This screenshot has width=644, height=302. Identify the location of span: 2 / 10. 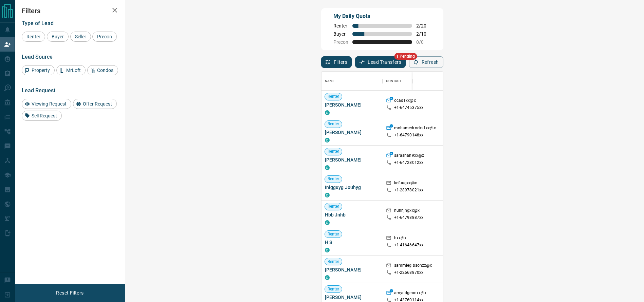
(424, 34).